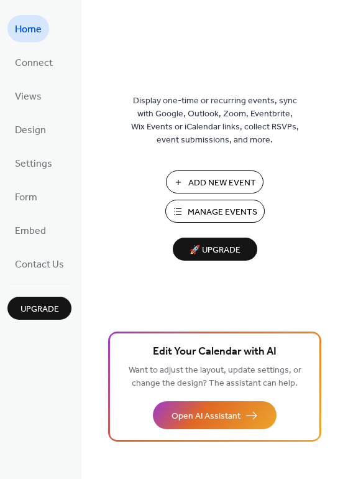  I want to click on button: Open AI Assistant, so click(214, 415).